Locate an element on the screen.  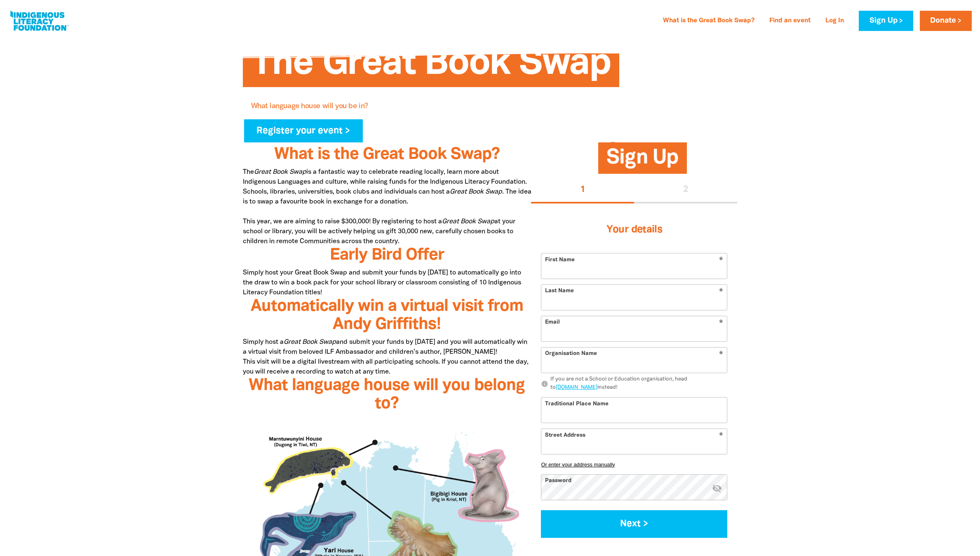
button: Or enter your address manually is located at coordinates (634, 464).